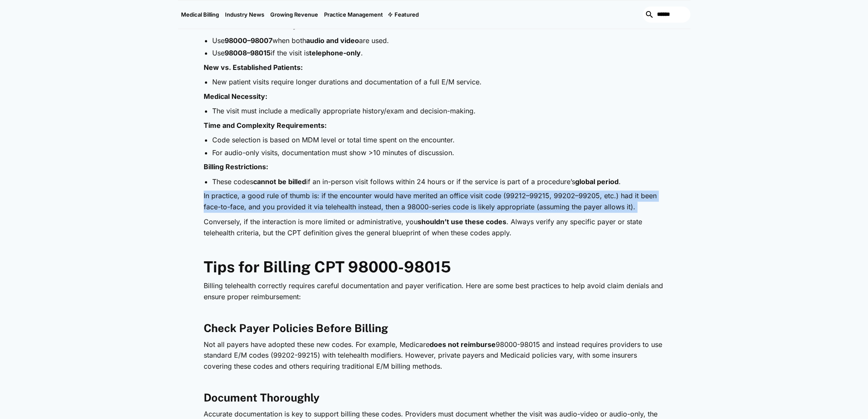 The width and height of the screenshot is (868, 419). I want to click on li: Use if the visit is ., so click(438, 53).